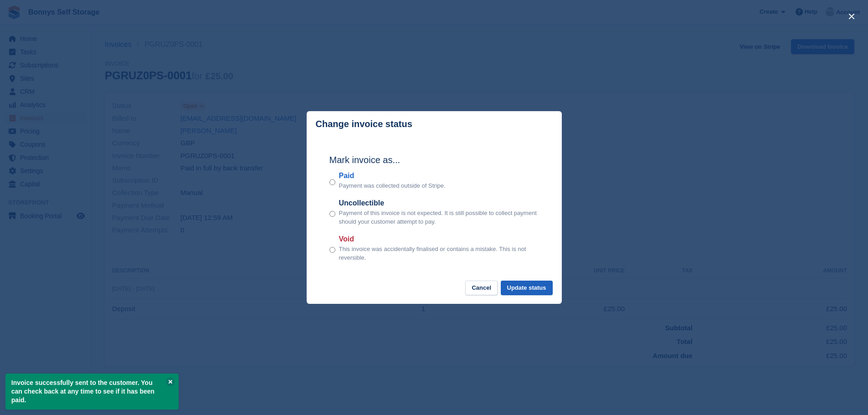  I want to click on p: Change invoice status, so click(364, 124).